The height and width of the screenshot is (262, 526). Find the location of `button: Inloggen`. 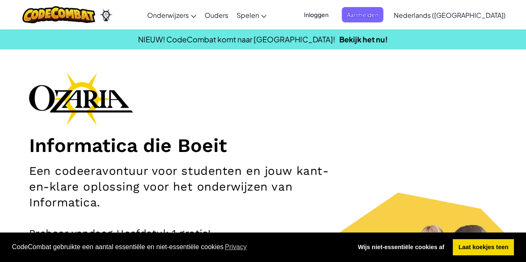

button: Inloggen is located at coordinates (316, 15).